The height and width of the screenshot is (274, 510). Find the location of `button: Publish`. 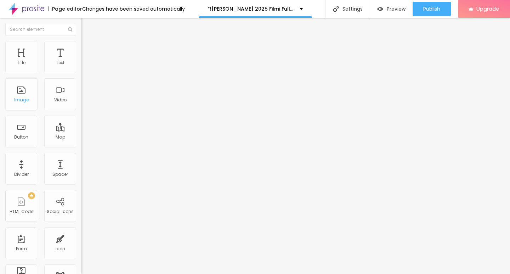

button: Publish is located at coordinates (432, 9).